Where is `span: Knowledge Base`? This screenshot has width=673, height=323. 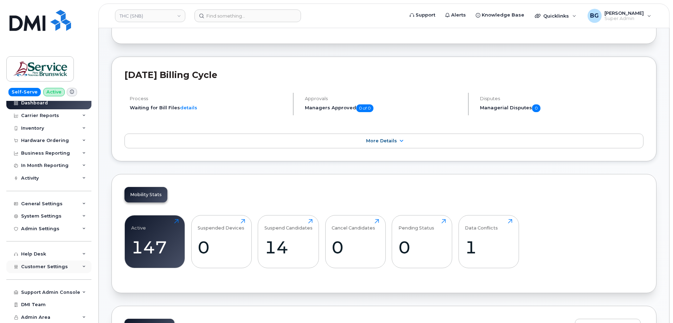
span: Knowledge Base is located at coordinates (502, 15).